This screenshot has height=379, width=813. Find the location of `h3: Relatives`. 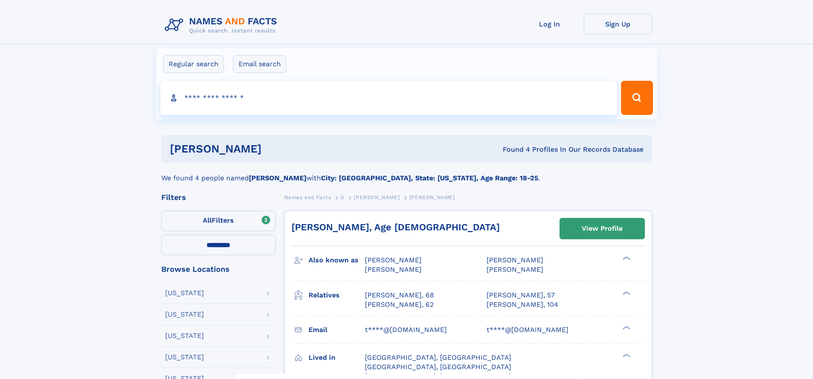

h3: Relatives is located at coordinates (337, 295).